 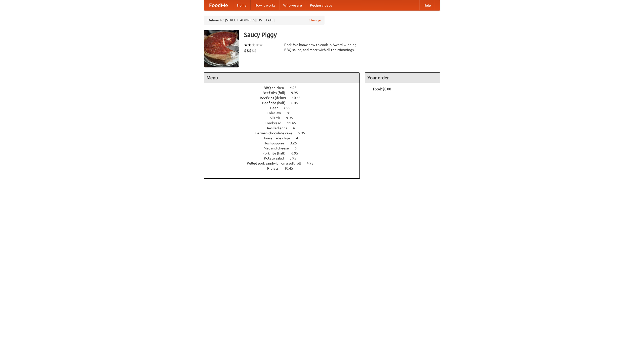 What do you see at coordinates (304, 133) in the screenshot?
I see `span: 5.95` at bounding box center [304, 133].